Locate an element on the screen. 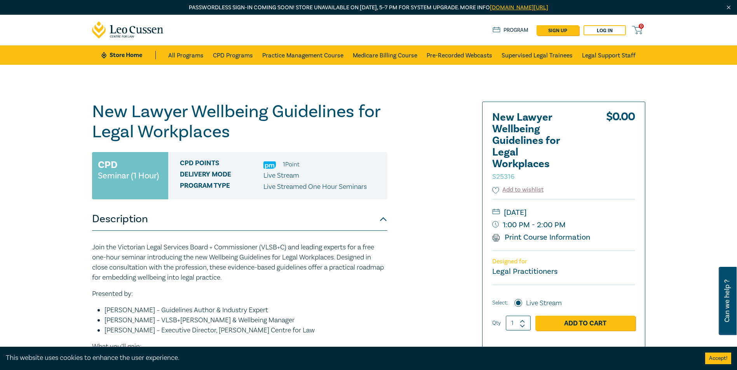 The image size is (737, 370). p: Designed for is located at coordinates (563, 262).